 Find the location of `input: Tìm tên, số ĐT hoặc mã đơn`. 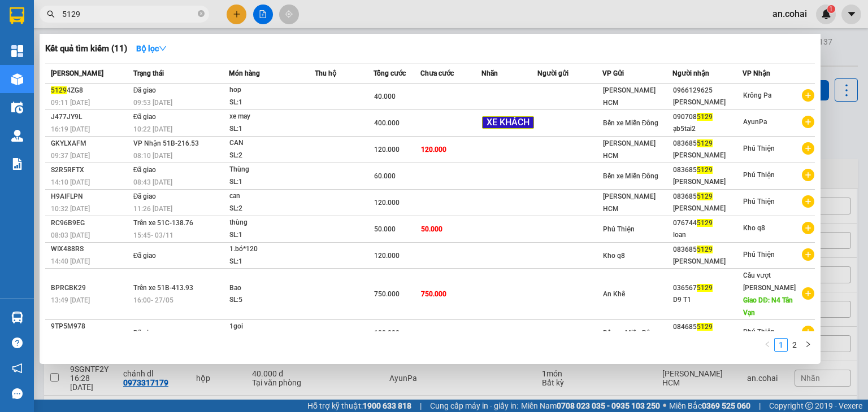

input: Tìm tên, số ĐT hoặc mã đơn is located at coordinates (129, 14).